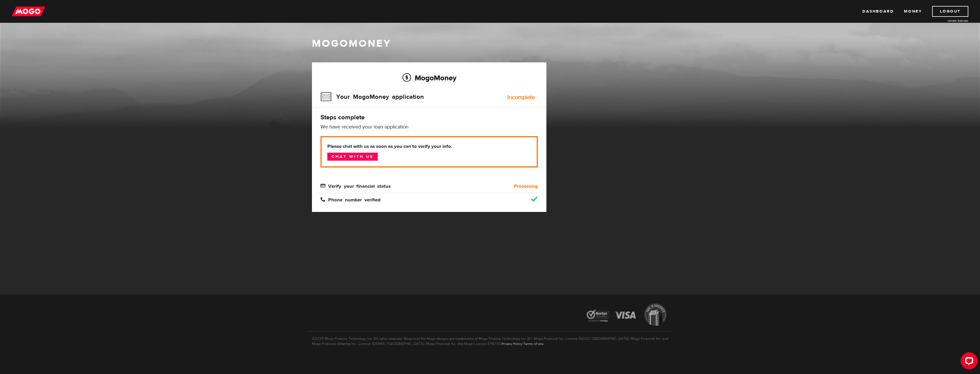 This screenshot has height=374, width=980. What do you see at coordinates (950, 11) in the screenshot?
I see `a: Logout` at bounding box center [950, 11].